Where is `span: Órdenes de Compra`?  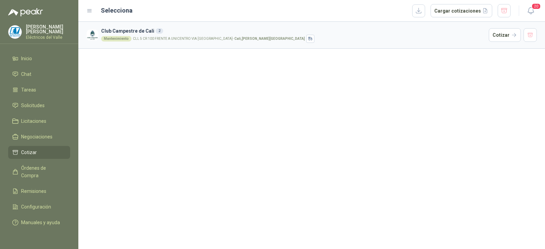 span: Órdenes de Compra is located at coordinates (42, 172).